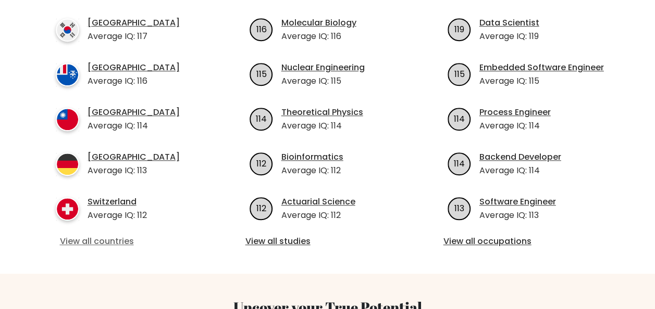 The height and width of the screenshot is (309, 655). What do you see at coordinates (130, 242) in the screenshot?
I see `a: View all countries` at bounding box center [130, 242].